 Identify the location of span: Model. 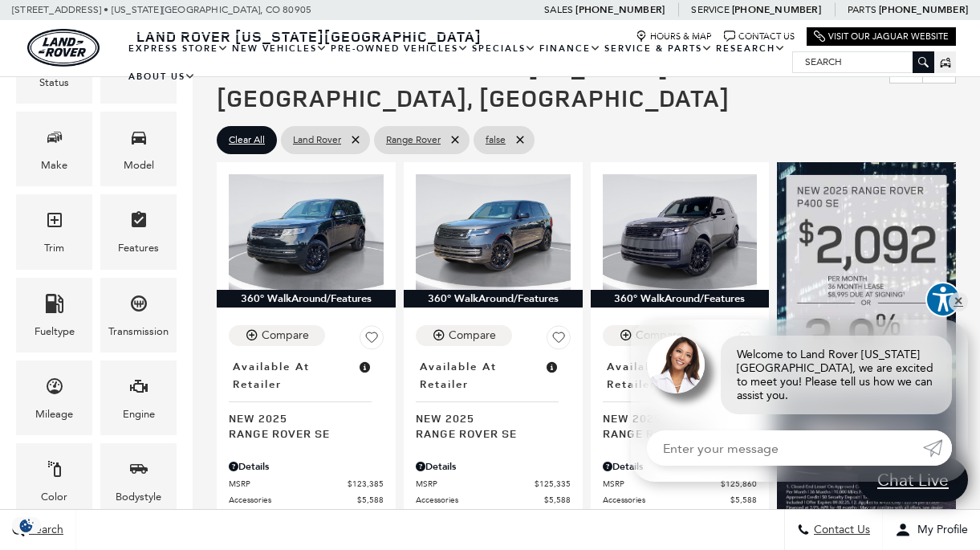
(139, 140).